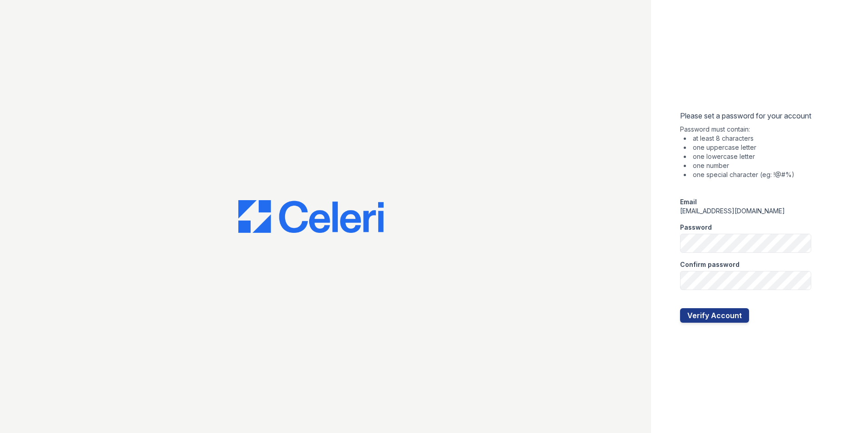  I want to click on li: one lowercase letter, so click(747, 157).